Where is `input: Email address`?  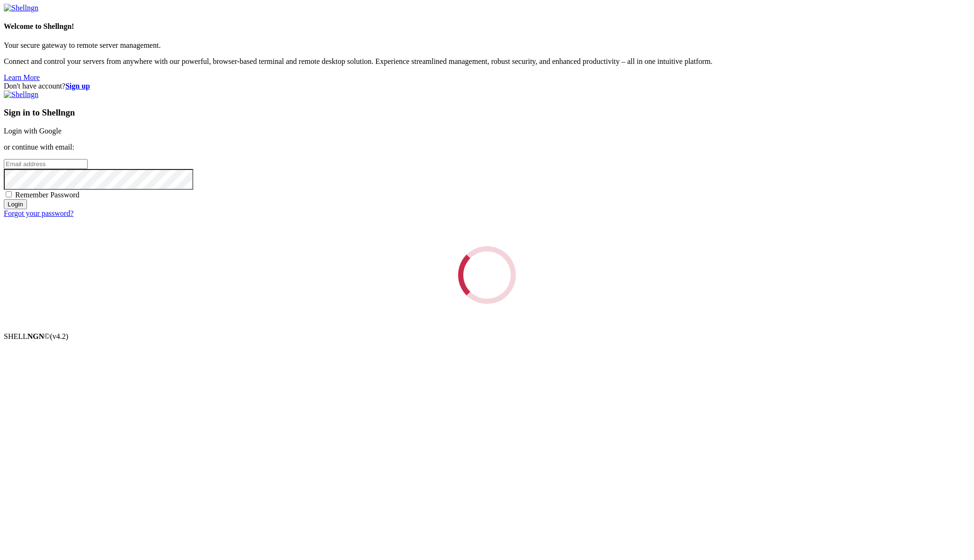
input: Email address is located at coordinates (45, 164).